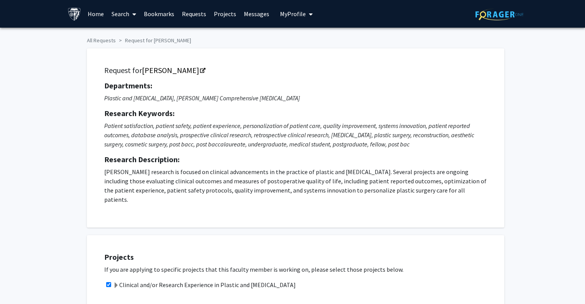  Describe the element at coordinates (289, 135) in the screenshot. I see `i: Patient satisfaction, patient safety, patient experience, personalization of patient care, qualit...` at that location.